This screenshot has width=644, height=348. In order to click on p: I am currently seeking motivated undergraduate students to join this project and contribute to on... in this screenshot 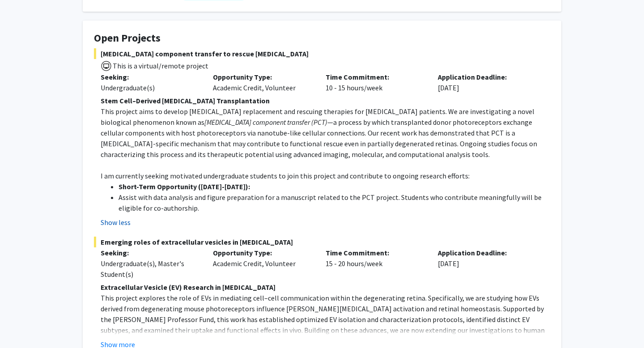, I will do `click(325, 176)`.